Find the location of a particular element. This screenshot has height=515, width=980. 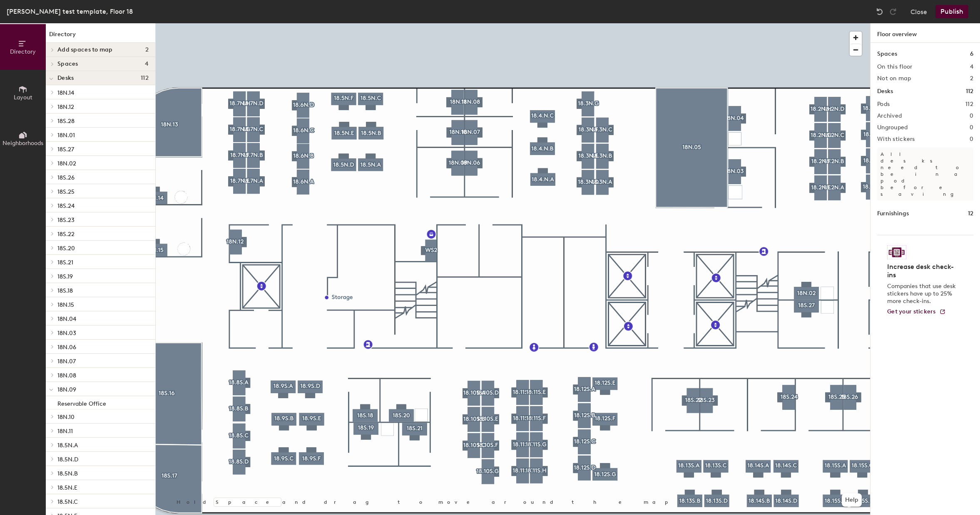

span: Add spaces to map is located at coordinates (85, 50).